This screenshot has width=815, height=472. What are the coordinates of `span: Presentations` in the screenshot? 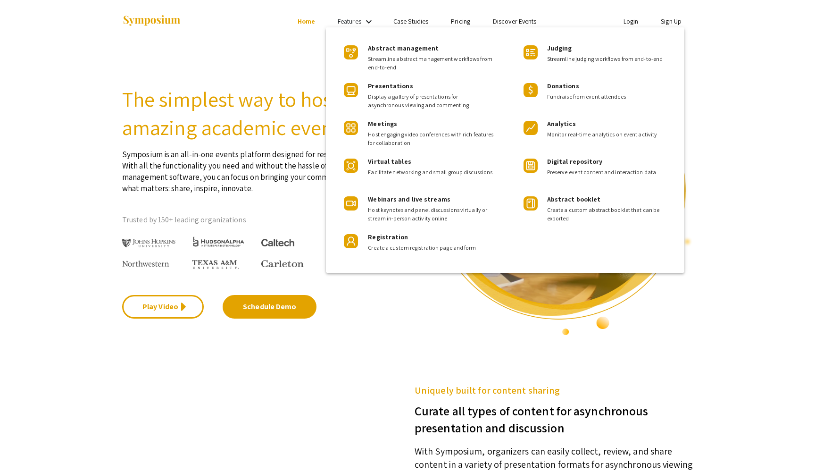 It's located at (390, 86).